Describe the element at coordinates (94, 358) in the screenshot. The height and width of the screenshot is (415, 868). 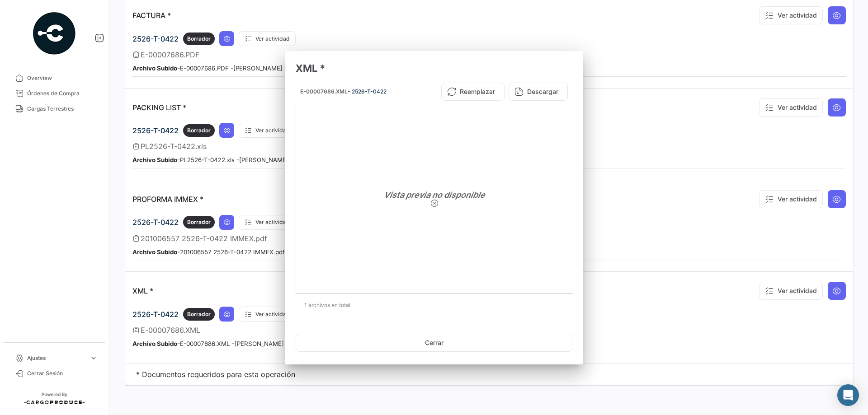
I see `span: expand_more` at that location.